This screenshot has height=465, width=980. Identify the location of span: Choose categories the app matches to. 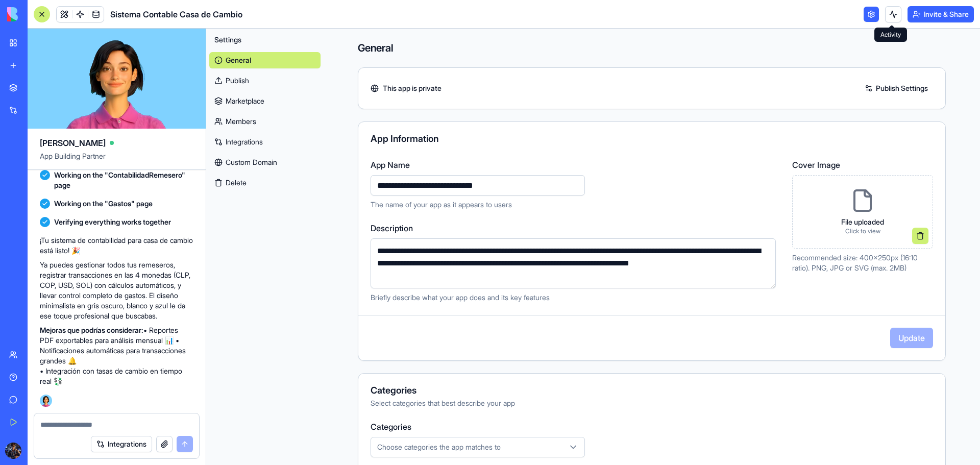
(439, 447).